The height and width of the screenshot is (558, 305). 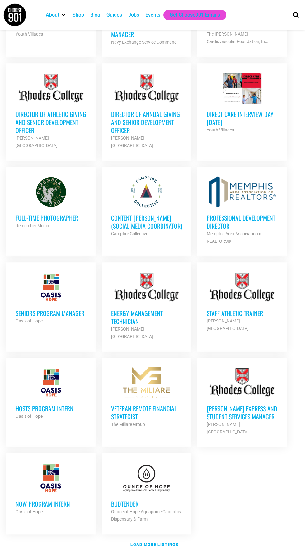 I want to click on div: Shop, so click(x=78, y=15).